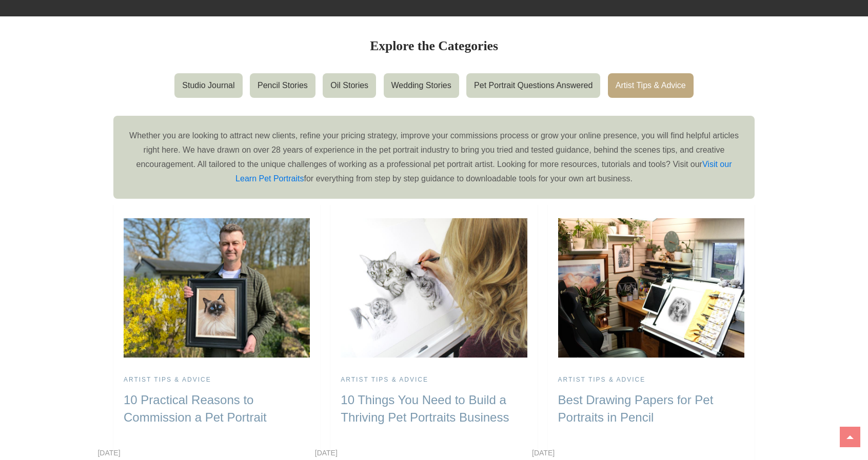 The height and width of the screenshot is (460, 868). I want to click on img: 10 Things You Need to Build a Thriving Pet Portraits Business, so click(434, 288).